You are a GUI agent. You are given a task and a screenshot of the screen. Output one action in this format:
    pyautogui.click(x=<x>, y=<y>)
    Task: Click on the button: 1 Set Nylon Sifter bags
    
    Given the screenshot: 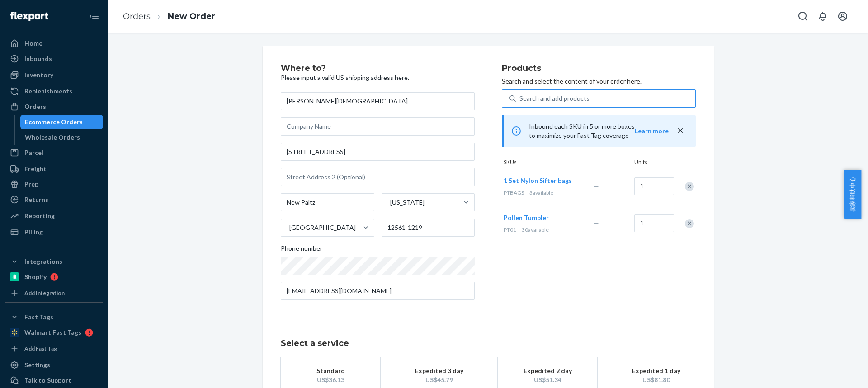 What is the action you would take?
    pyautogui.click(x=538, y=181)
    